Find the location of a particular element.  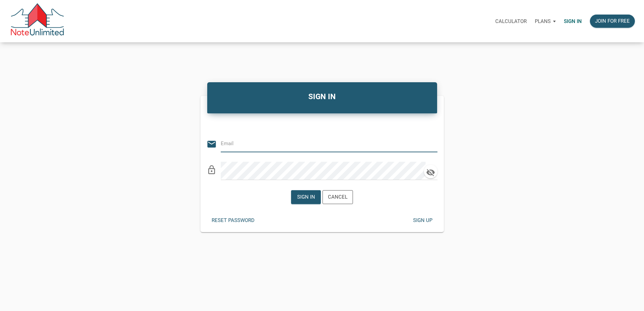

i: lock_outline is located at coordinates (211, 170).